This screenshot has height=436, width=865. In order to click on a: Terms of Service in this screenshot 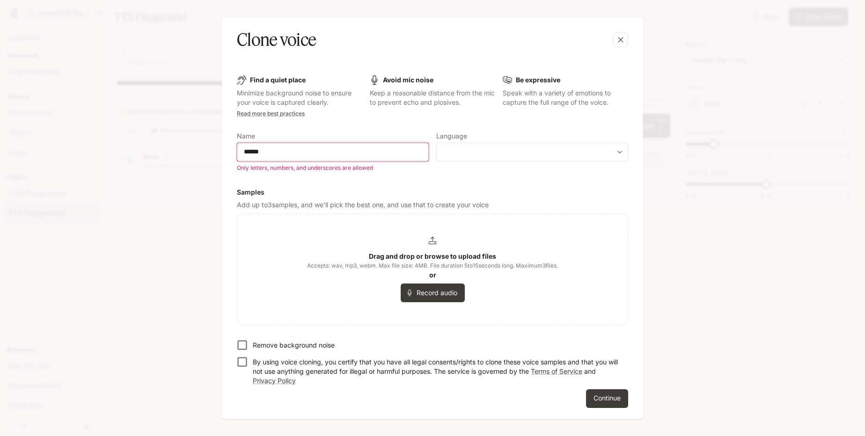, I will do `click(556, 371)`.